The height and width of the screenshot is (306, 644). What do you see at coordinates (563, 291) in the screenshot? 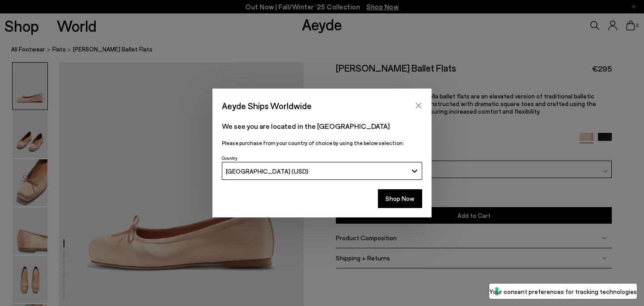
I see `button: Your consent preferences for tracking technologies` at bounding box center [563, 291].